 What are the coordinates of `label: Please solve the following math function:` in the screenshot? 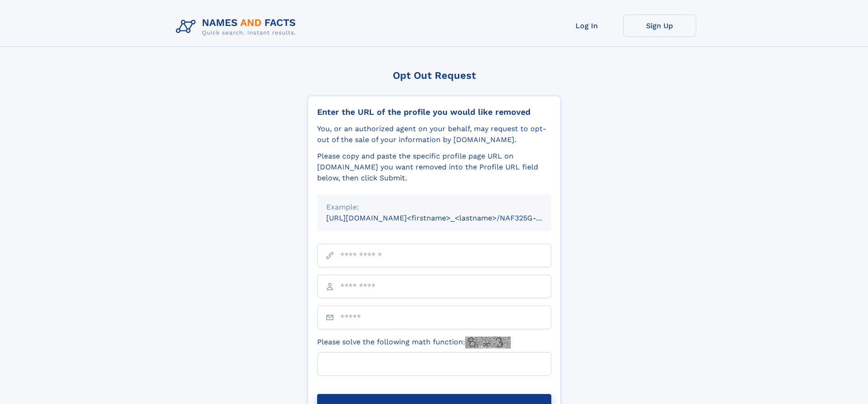 It's located at (414, 342).